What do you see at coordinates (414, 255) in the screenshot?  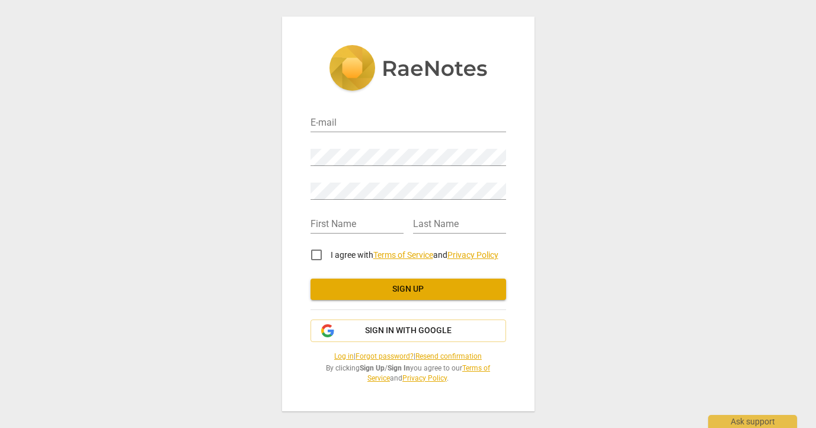 I see `span: I agree with and` at bounding box center [414, 255].